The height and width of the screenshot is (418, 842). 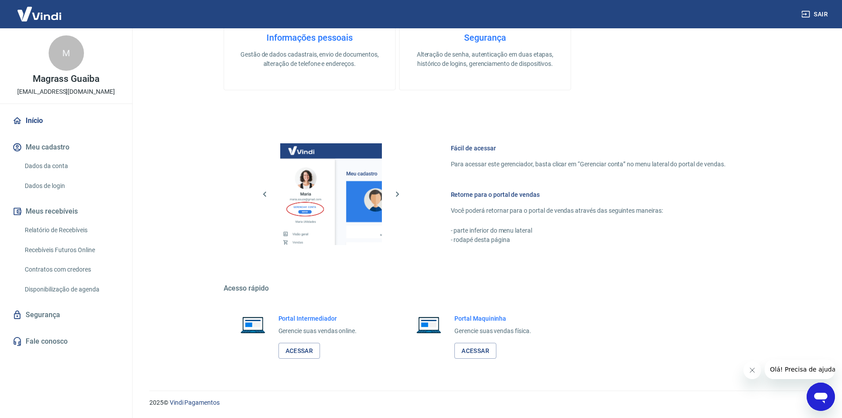 I want to click on div: M, so click(x=66, y=53).